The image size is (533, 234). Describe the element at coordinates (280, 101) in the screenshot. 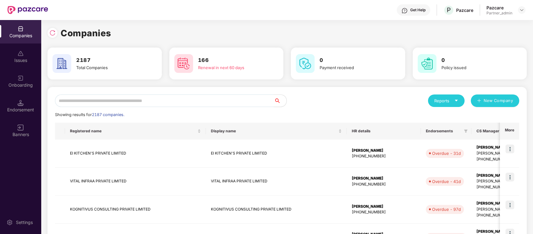

I see `button: search` at that location.